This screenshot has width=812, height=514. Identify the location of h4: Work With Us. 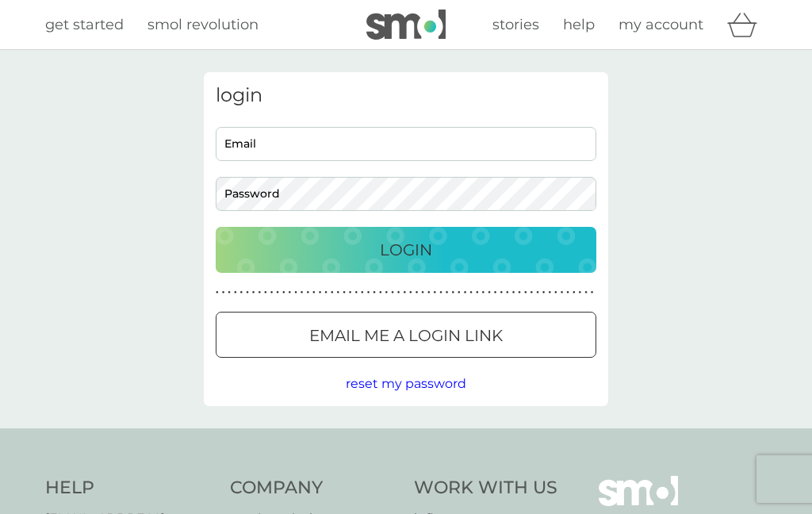
(486, 487).